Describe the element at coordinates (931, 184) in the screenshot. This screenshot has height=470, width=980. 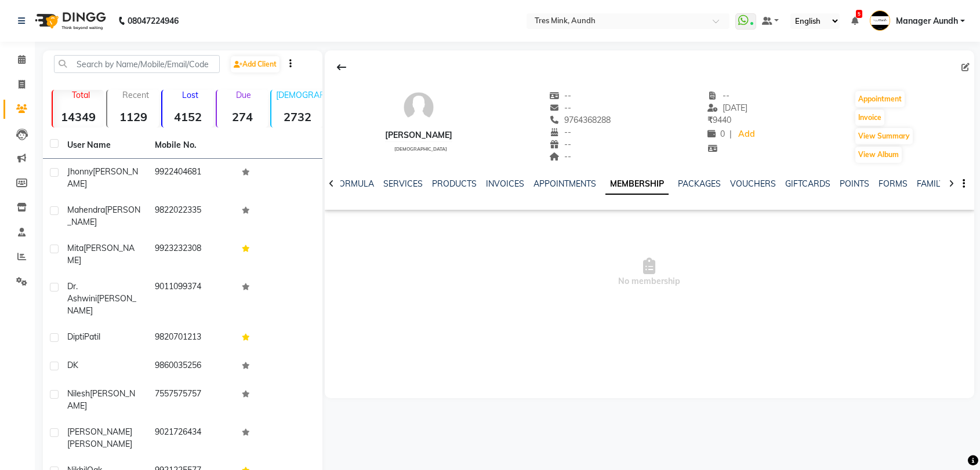
I see `a: FAMILY` at that location.